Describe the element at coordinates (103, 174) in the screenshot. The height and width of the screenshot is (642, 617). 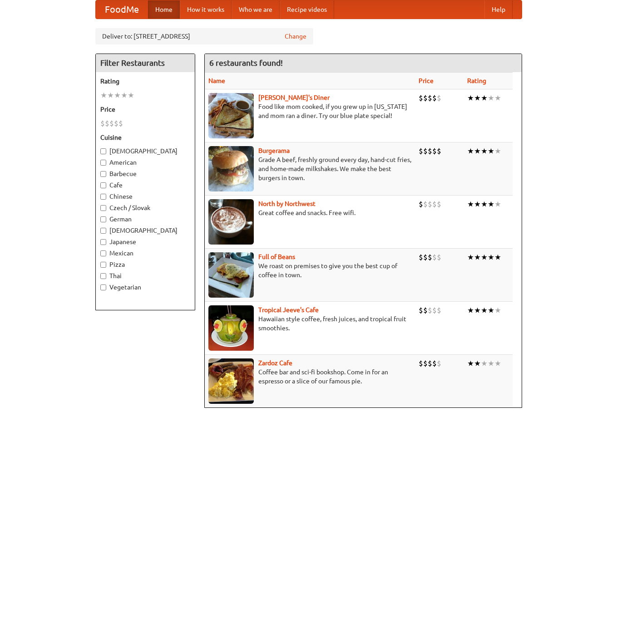
I see `input: Barbecue` at that location.